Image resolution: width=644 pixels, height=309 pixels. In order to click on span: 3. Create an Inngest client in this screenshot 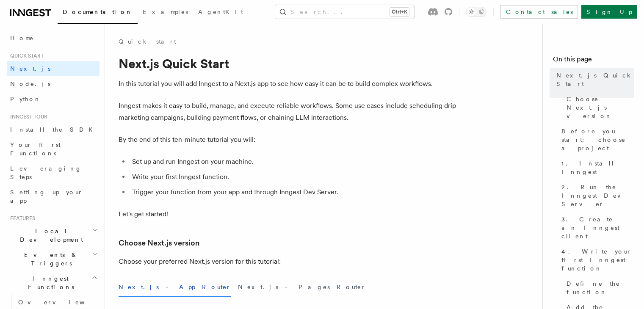, I will do `click(597, 228)`.